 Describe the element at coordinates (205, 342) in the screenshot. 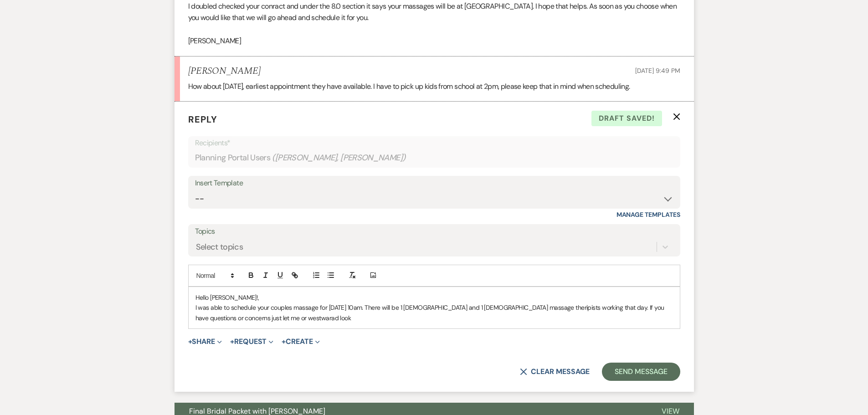

I see `button: Share` at that location.